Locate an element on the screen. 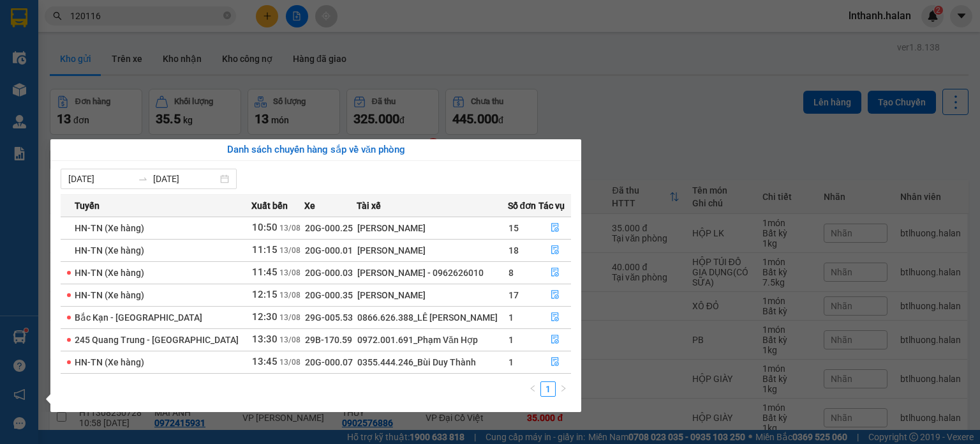 This screenshot has height=444, width=980. span: 13:45 is located at coordinates (265, 362).